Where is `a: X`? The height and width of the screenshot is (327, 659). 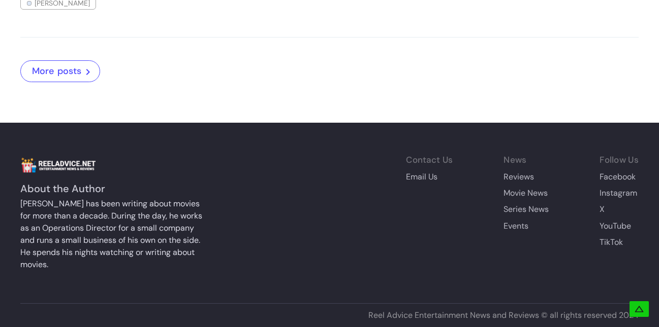 a: X is located at coordinates (618, 210).